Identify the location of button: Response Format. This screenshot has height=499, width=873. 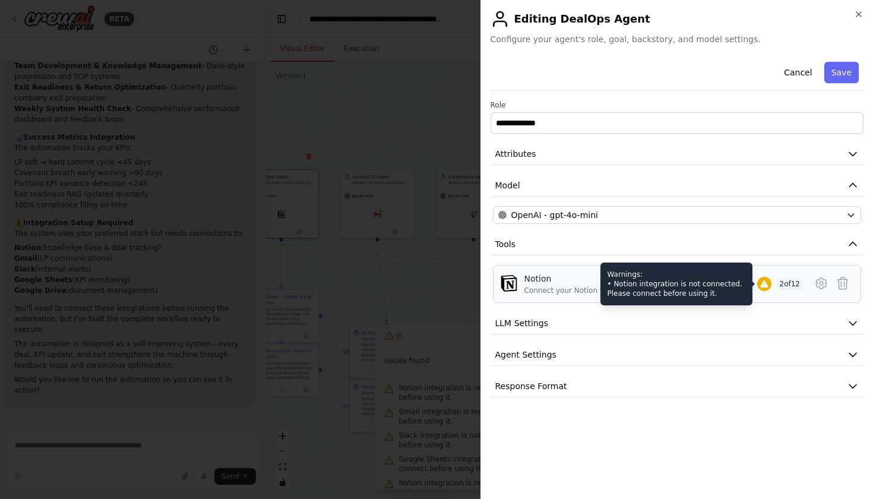
(677, 386).